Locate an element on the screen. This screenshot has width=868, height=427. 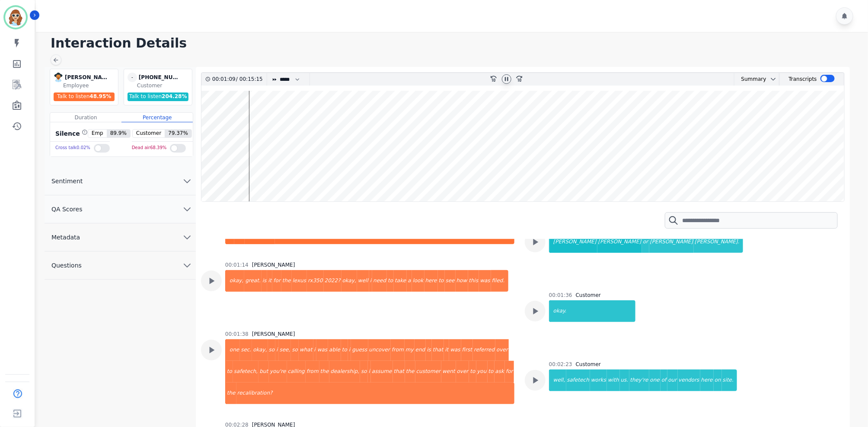
div: sec. is located at coordinates (246, 350).